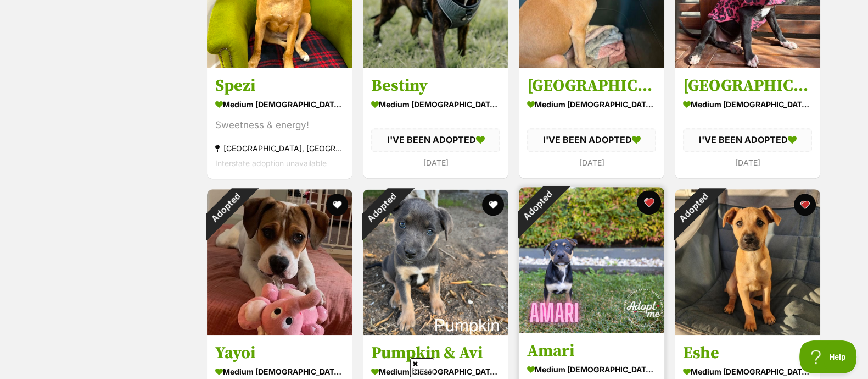 The width and height of the screenshot is (868, 379). Describe the element at coordinates (591, 351) in the screenshot. I see `h3: Amari` at that location.